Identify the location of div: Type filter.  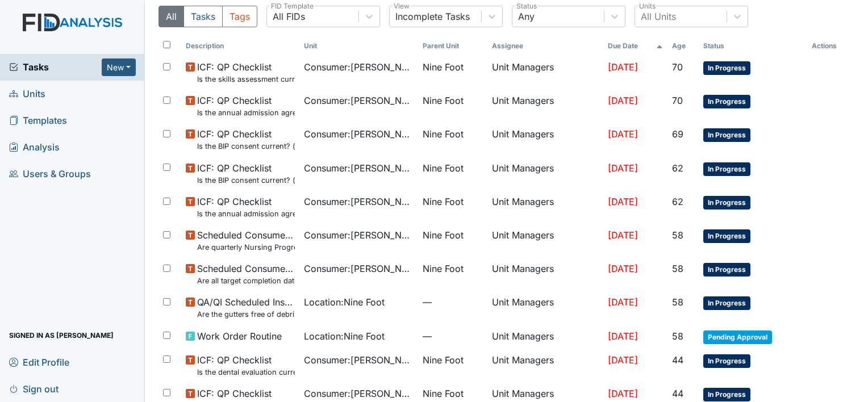
(208, 17).